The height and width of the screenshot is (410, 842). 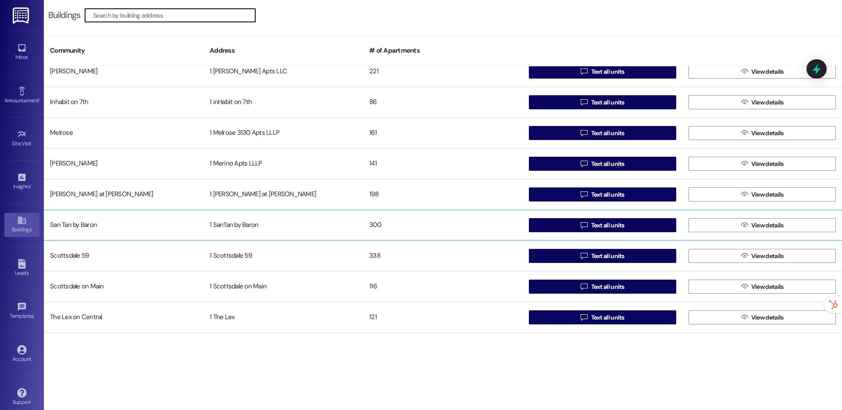 I want to click on div: 1 inHabit on 7th, so click(x=283, y=102).